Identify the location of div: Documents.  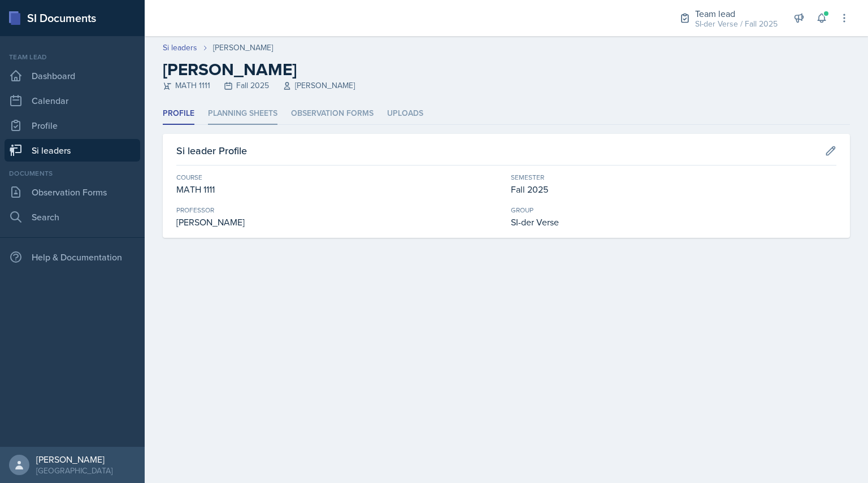
(72, 174).